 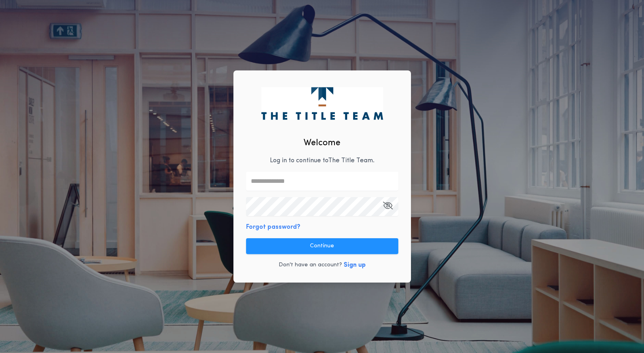 What do you see at coordinates (355, 265) in the screenshot?
I see `button: Sign up` at bounding box center [355, 265].